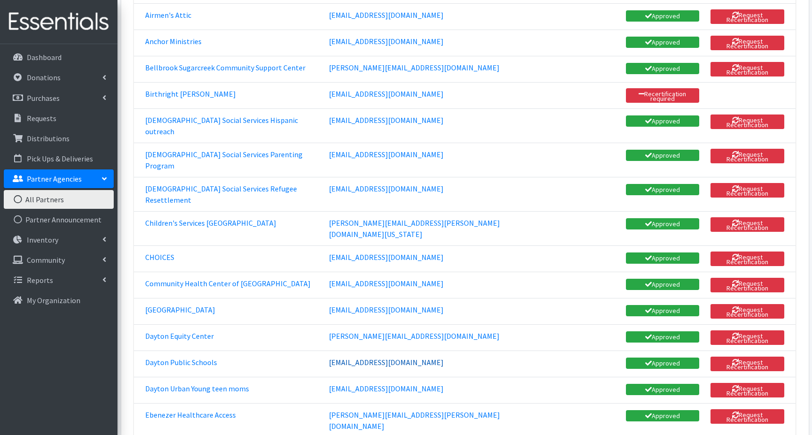  Describe the element at coordinates (168, 15) in the screenshot. I see `a: Airmen's Attic` at that location.